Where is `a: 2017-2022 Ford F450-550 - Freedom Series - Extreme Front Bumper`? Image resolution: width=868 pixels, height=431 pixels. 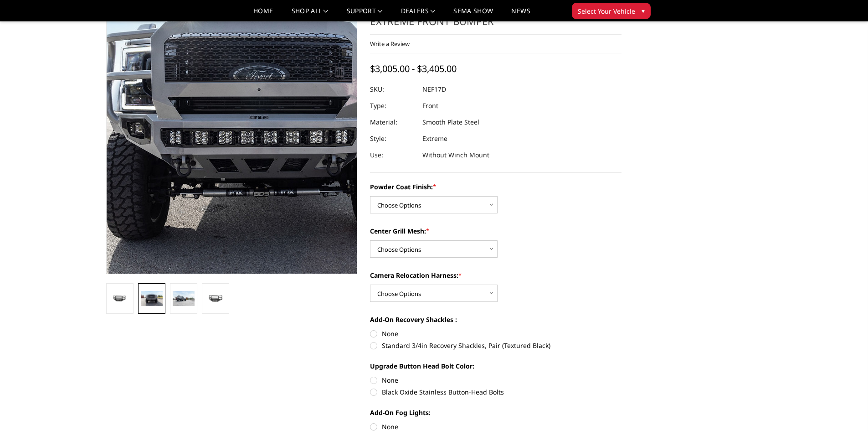
a: 2017-2022 Ford F450-550 - Freedom Series - Extreme Front Bumper is located at coordinates (232, 137).